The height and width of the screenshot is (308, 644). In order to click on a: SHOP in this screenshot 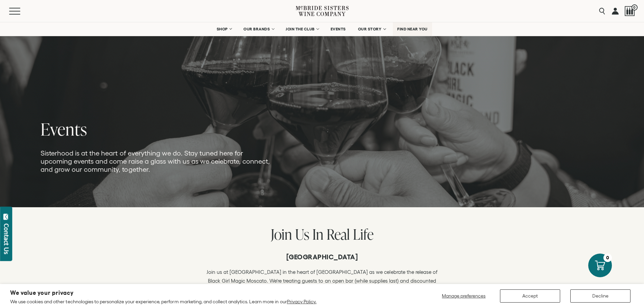, I will do `click(224, 29)`.